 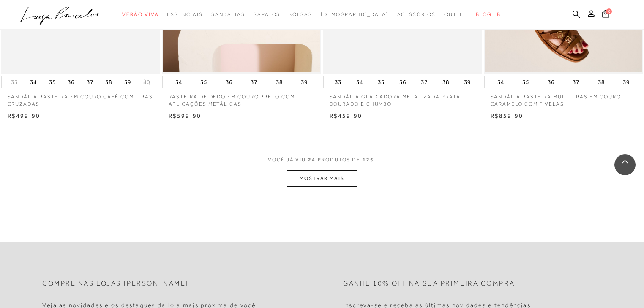 What do you see at coordinates (429, 283) in the screenshot?
I see `h2: Ganhe 10% off na sua primeira compra` at bounding box center [429, 283].